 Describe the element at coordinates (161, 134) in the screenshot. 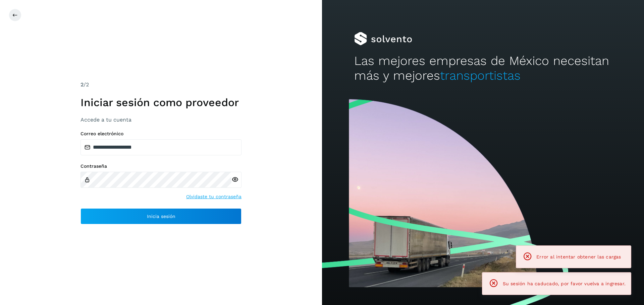

I see `label: Correo electrónico` at that location.